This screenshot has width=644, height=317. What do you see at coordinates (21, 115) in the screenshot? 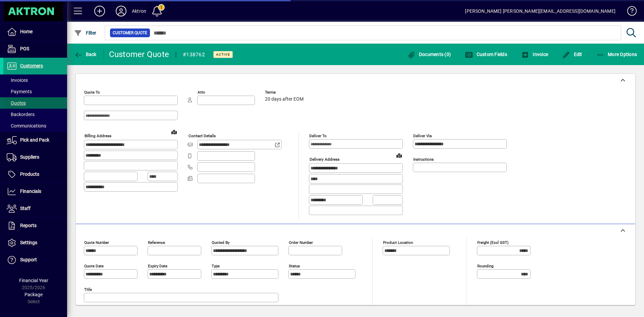
I see `span: Backorders` at bounding box center [21, 115].